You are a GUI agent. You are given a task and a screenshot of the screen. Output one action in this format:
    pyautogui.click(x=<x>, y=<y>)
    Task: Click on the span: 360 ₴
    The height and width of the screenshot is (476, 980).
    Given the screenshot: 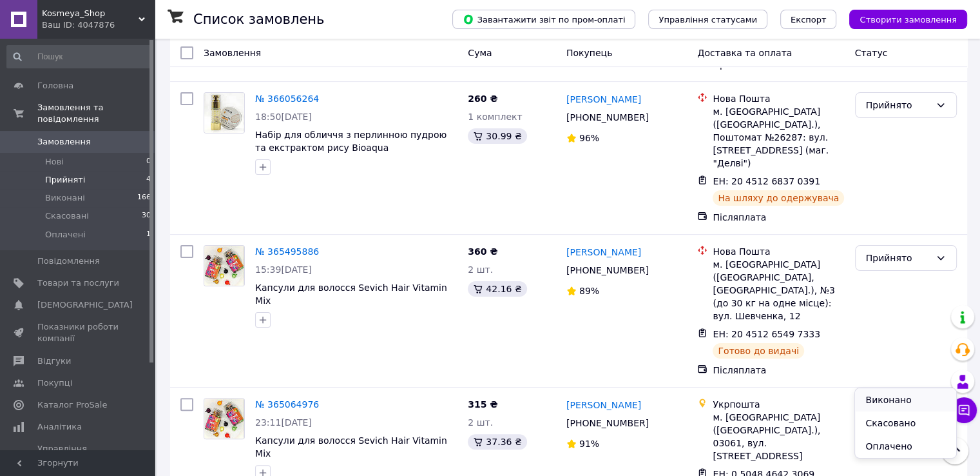 What is the action you would take?
    pyautogui.click(x=482, y=252)
    